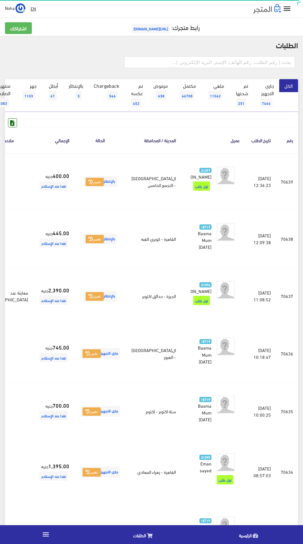  I want to click on u: EN, so click(33, 8).